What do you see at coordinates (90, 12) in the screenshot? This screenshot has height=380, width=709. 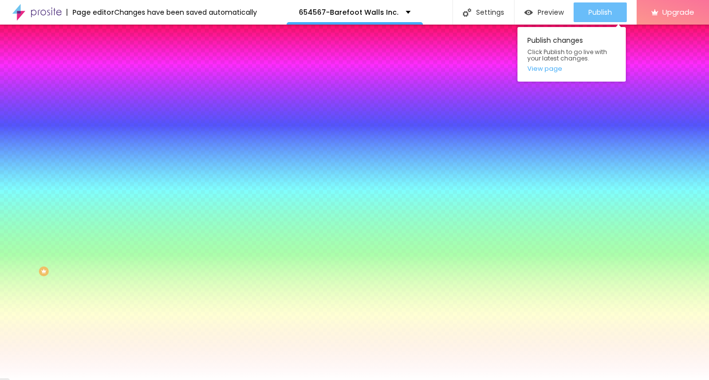 I see `div: Page editor` at bounding box center [90, 12].